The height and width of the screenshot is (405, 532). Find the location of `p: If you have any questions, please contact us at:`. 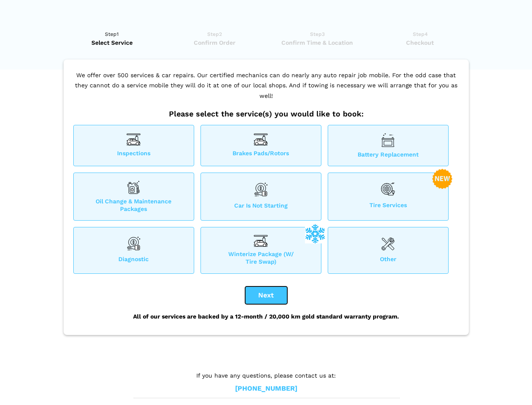

p: If you have any questions, please contact us at: is located at coordinates (266, 376).